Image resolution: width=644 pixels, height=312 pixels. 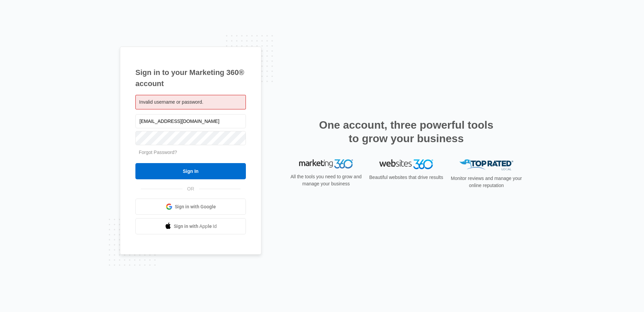 I want to click on input: Email, so click(x=191, y=121).